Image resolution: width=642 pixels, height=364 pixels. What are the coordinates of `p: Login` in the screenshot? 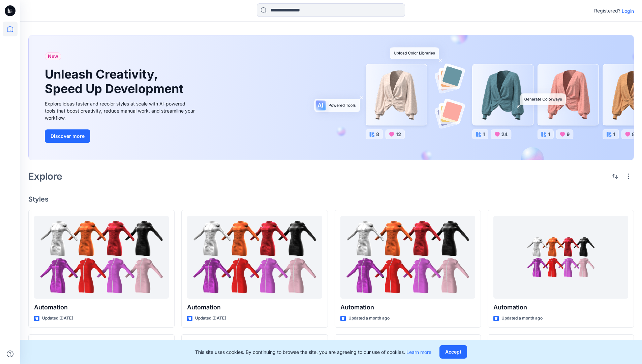 It's located at (628, 11).